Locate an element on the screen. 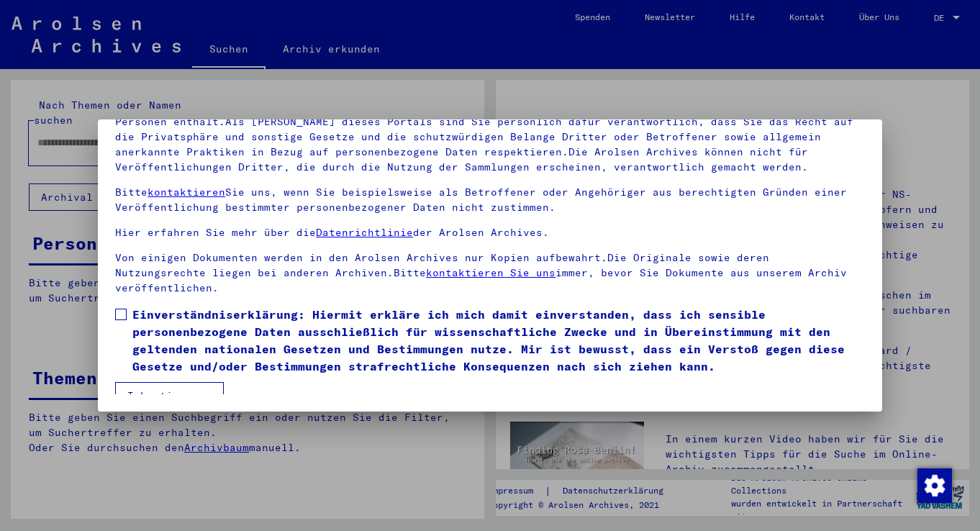 The height and width of the screenshot is (531, 980). a: kontaktieren is located at coordinates (187, 192).